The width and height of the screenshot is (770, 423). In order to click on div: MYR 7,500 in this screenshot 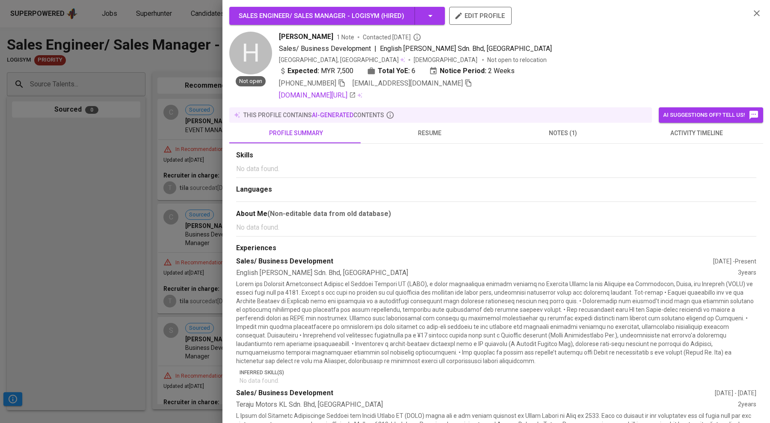, I will do `click(316, 71)`.